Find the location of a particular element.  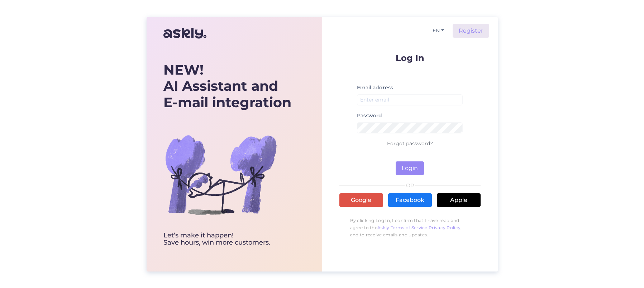

label: Email address is located at coordinates (375, 87).